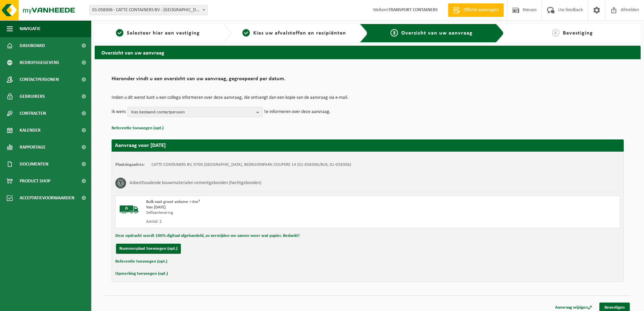  Describe the element at coordinates (481, 10) in the screenshot. I see `span: Offerte aanvragen` at that location.